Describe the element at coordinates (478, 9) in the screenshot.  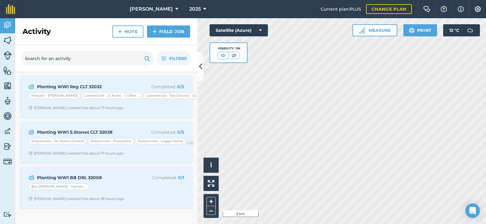
I see `img: A cog icon` at that location.